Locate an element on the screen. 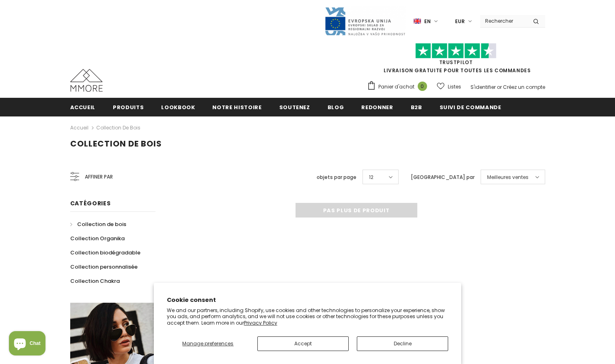 The width and height of the screenshot is (615, 364). span: Produits is located at coordinates (128, 107).